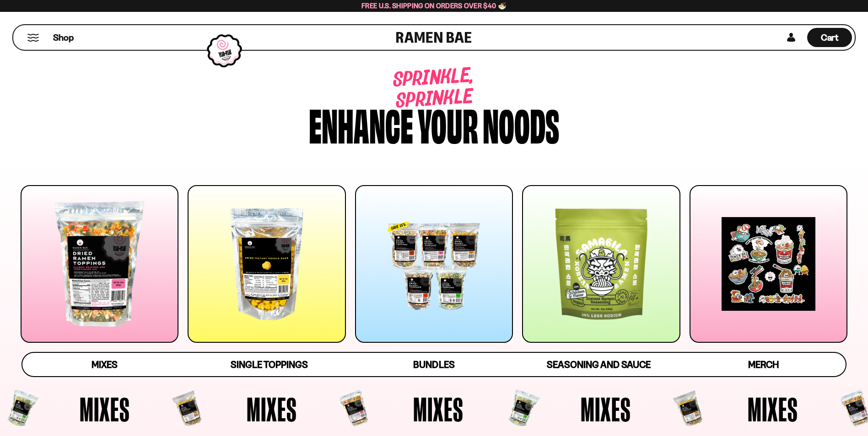 The width and height of the screenshot is (868, 436). I want to click on span: Bundles, so click(434, 364).